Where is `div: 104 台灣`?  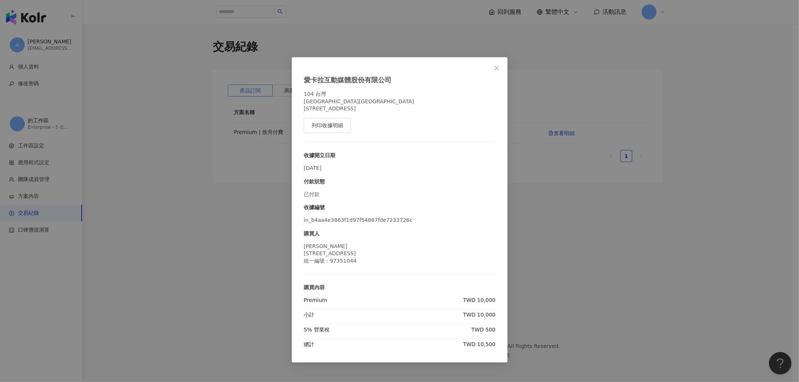 div: 104 台灣 is located at coordinates (359, 94).